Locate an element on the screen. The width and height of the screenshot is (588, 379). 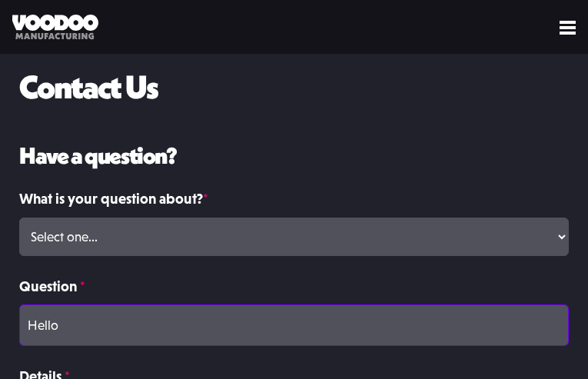
strong: Question is located at coordinates (48, 286).